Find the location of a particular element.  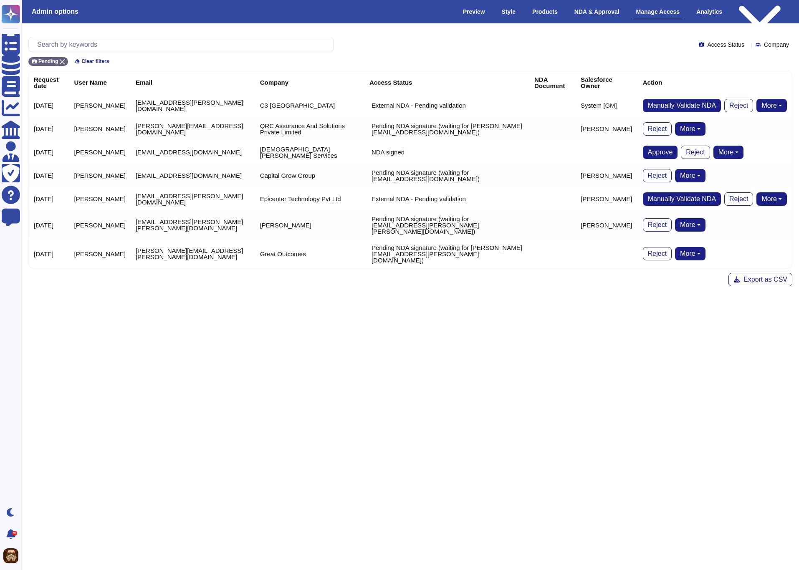

p: NDA signed is located at coordinates (388, 152).